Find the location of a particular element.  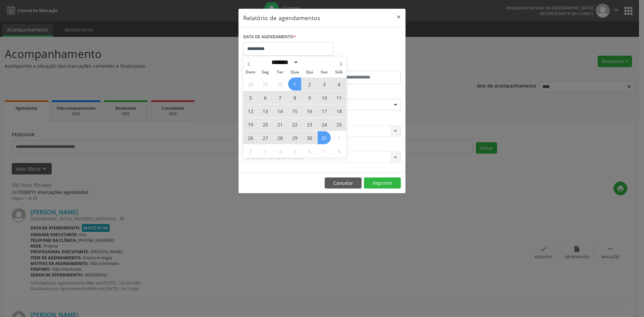

span: Outubro 9, 2025 is located at coordinates (309, 97).